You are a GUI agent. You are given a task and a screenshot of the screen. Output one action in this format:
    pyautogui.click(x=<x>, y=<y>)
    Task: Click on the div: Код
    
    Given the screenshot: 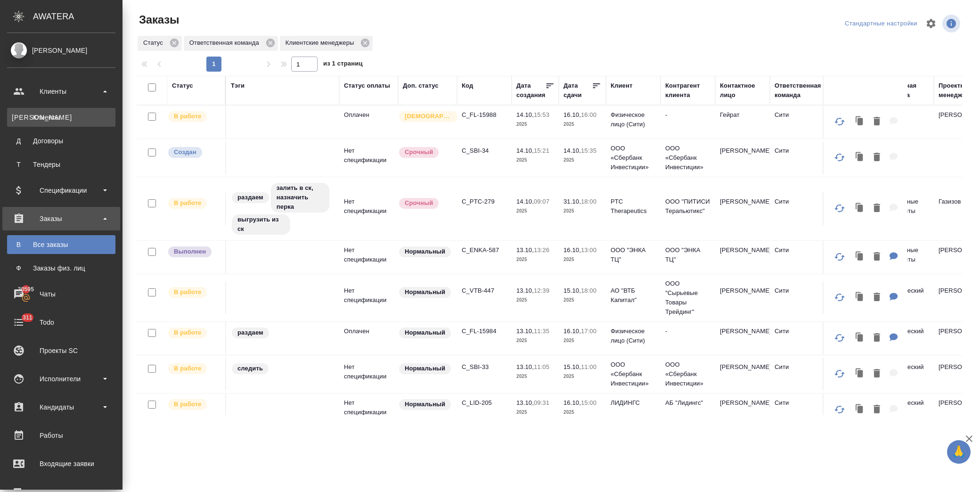 What is the action you would take?
    pyautogui.click(x=467, y=86)
    